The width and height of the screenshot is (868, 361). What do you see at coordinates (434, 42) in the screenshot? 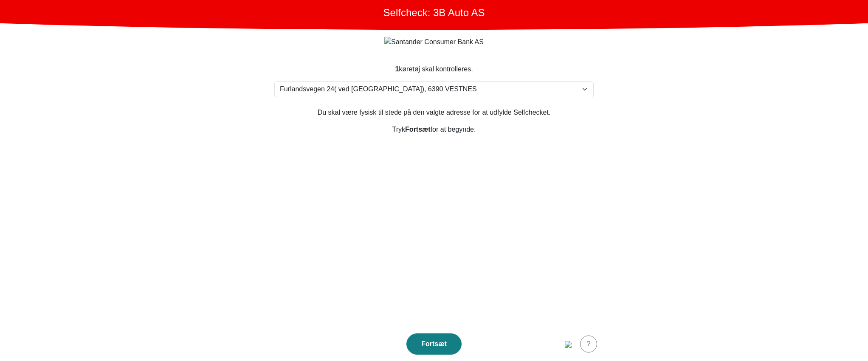
I see `img: Santander Consumer Bank AS` at bounding box center [434, 42].